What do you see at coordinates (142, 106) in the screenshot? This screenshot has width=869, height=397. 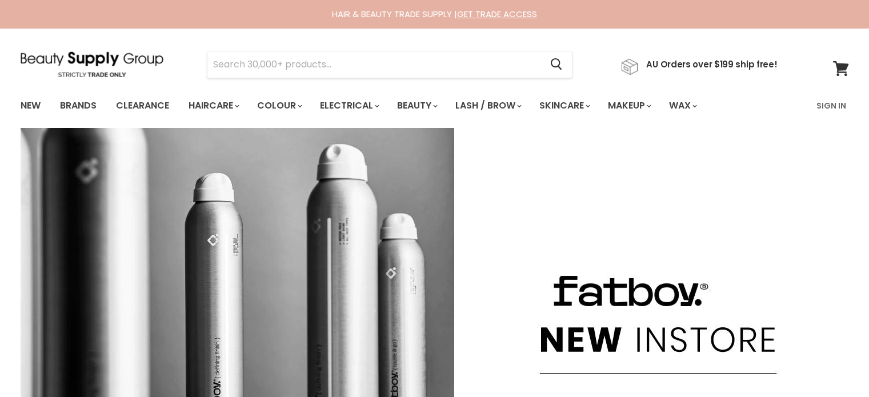 I see `a: Clearance` at bounding box center [142, 106].